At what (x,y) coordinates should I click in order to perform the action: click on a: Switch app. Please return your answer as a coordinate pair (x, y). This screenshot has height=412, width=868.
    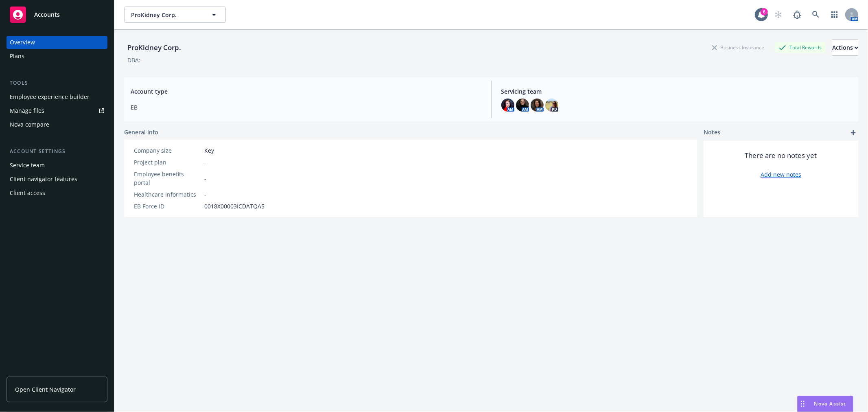
    Looking at the image, I should click on (834, 15).